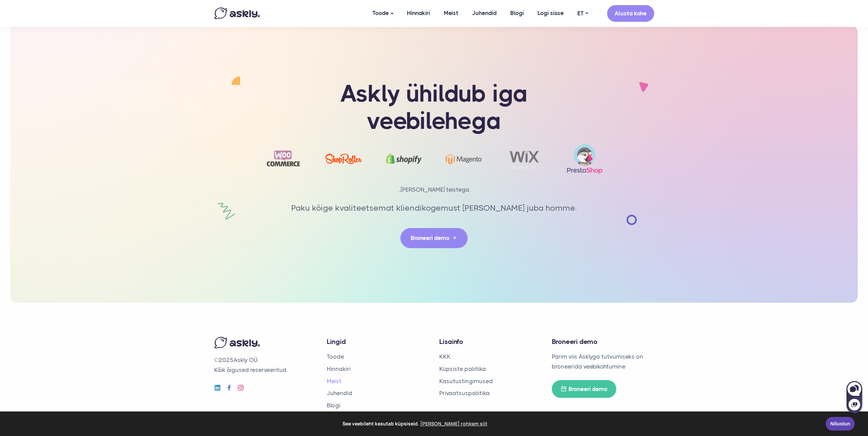  Describe the element at coordinates (462, 369) in the screenshot. I see `a: Küpsiste poliitika` at that location.